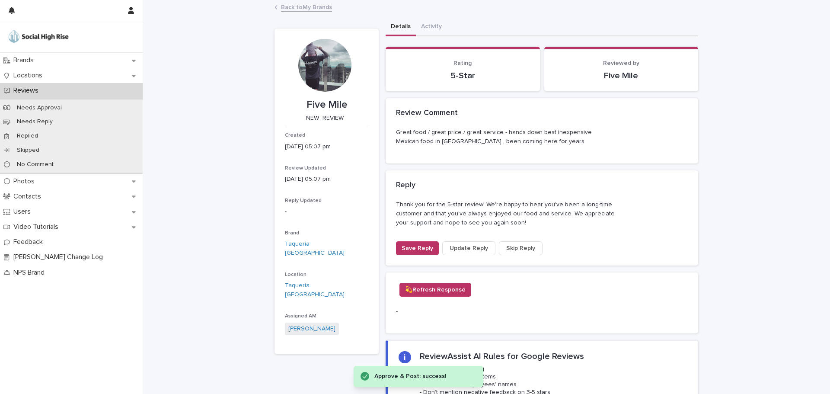 Image resolution: width=830 pixels, height=394 pixels. I want to click on p: Skipped, so click(28, 150).